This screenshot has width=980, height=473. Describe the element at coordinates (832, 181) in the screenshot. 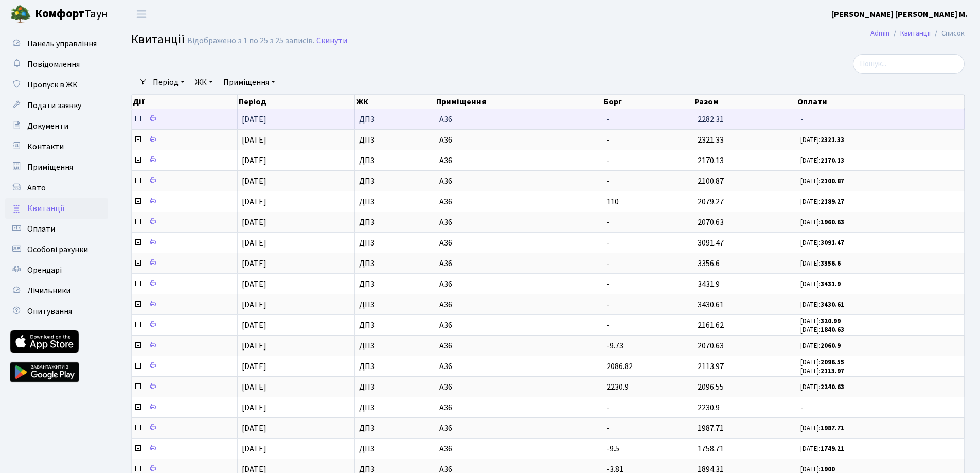

I see `b: 2100.87` at that location.